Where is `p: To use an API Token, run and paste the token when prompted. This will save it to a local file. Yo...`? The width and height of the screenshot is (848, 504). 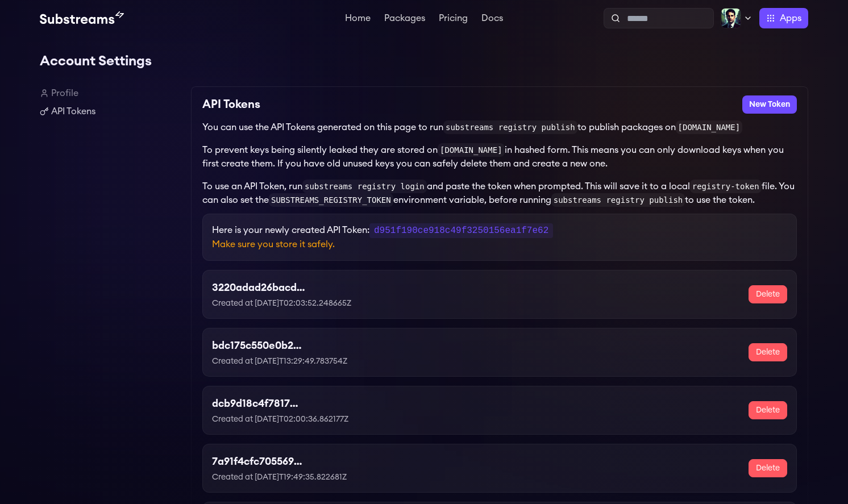 p: To use an API Token, run and paste the token when prompted. This will save it to a local file. Yo... is located at coordinates (500, 193).